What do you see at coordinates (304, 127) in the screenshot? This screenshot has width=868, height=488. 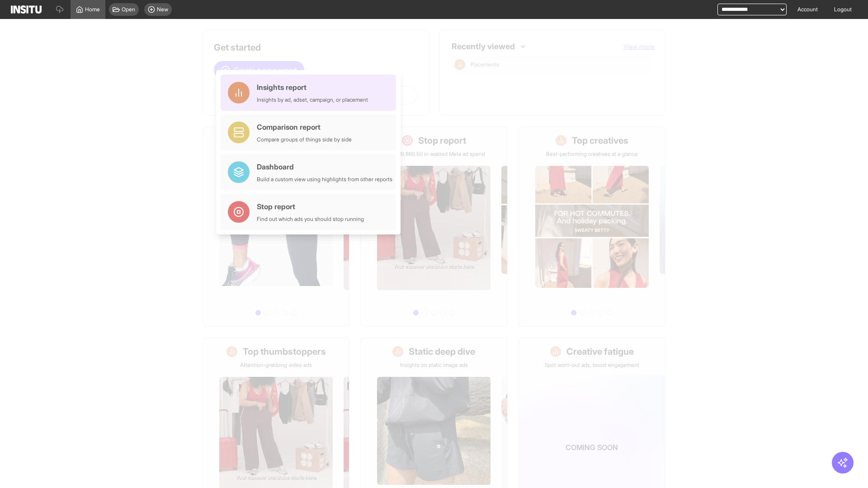 I see `div: Comparison report` at bounding box center [304, 127].